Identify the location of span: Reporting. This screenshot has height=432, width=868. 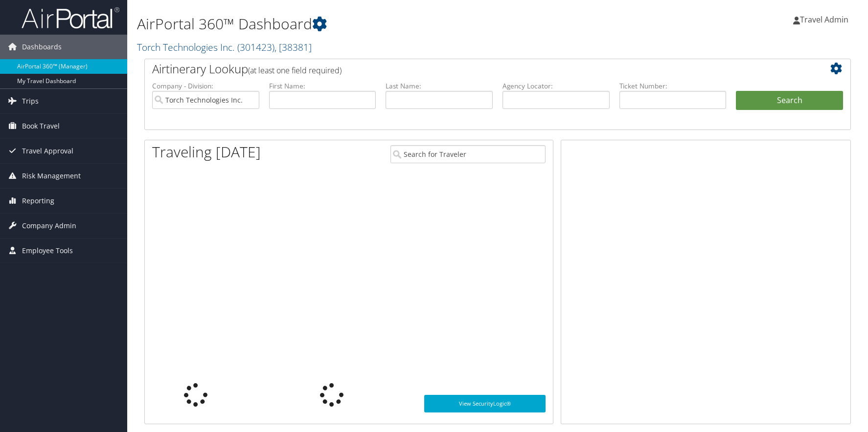
(38, 201).